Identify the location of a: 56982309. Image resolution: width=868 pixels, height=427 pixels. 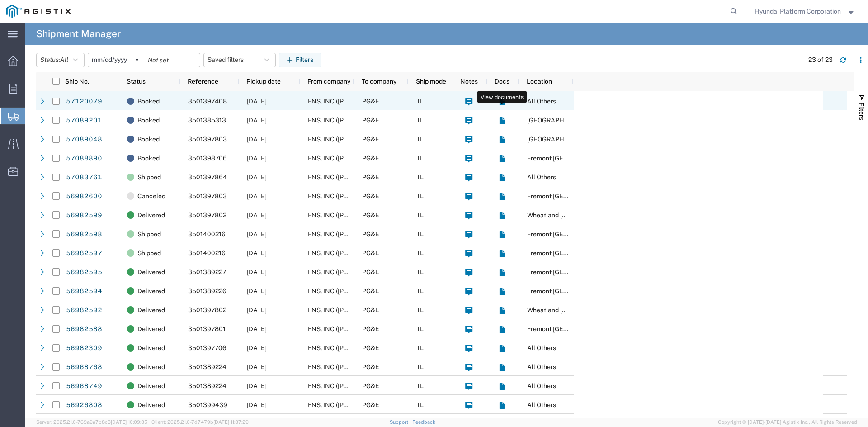
(84, 348).